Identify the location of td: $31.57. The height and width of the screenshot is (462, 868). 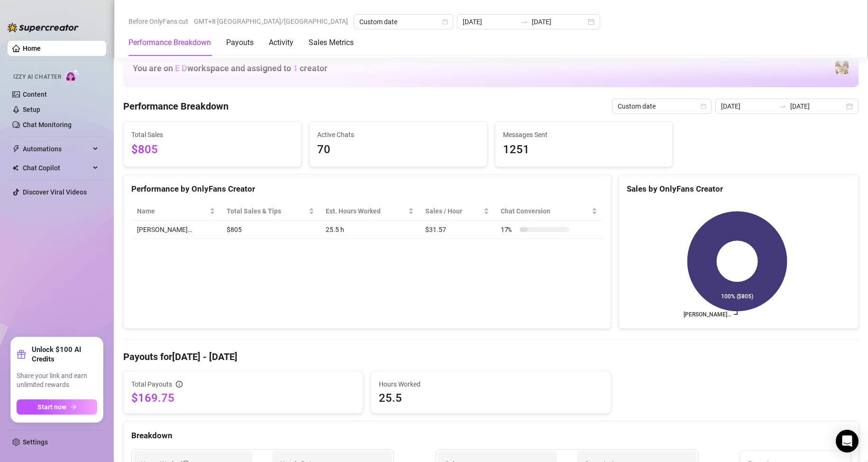
(457, 230).